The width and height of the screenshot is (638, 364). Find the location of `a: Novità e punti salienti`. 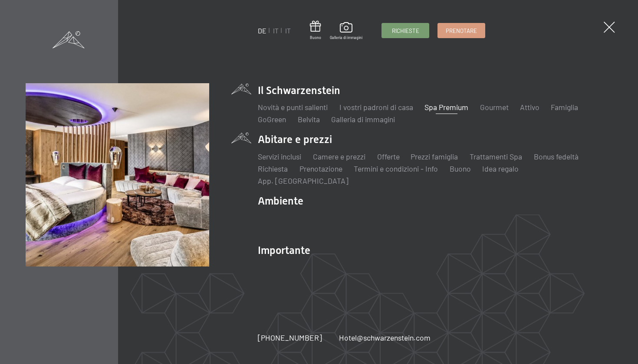

a: Novità e punti salienti is located at coordinates (293, 107).